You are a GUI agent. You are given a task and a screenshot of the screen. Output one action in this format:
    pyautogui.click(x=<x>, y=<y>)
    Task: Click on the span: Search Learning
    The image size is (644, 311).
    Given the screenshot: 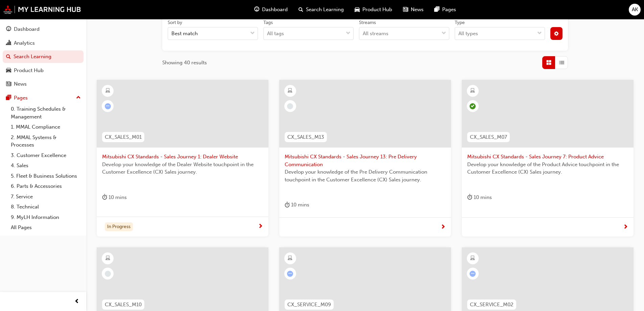 What is the action you would take?
    pyautogui.click(x=325, y=9)
    